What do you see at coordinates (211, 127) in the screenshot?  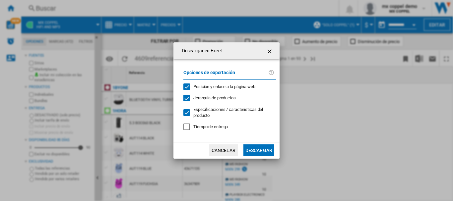 I see `span: Tiempo de entrega` at bounding box center [211, 127].